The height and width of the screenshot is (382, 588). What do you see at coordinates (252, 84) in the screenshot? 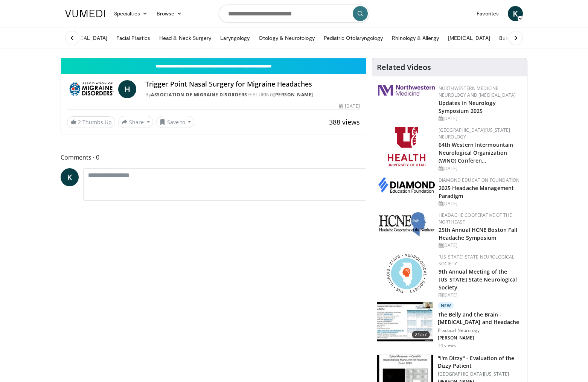
I see `h4: Trigger Point Nasal Surgery for Migraine Headaches` at bounding box center [252, 84].